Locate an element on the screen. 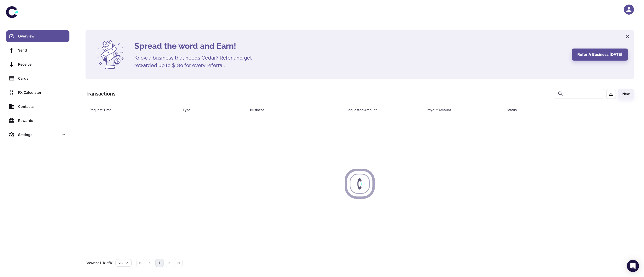  span: Status is located at coordinates (560, 109).